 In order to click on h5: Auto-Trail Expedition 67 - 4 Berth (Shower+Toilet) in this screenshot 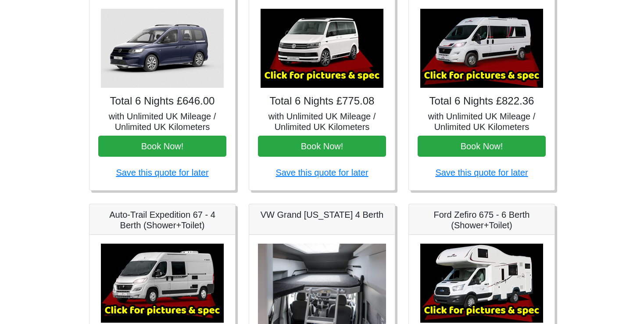, I will do `click(162, 220)`.